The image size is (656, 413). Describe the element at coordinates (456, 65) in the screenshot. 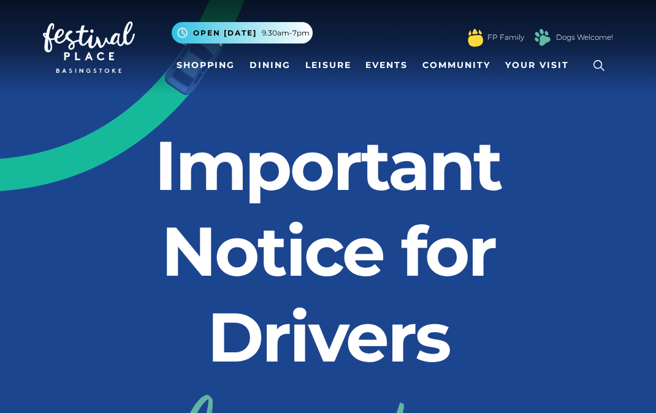

I see `a: Community` at that location.